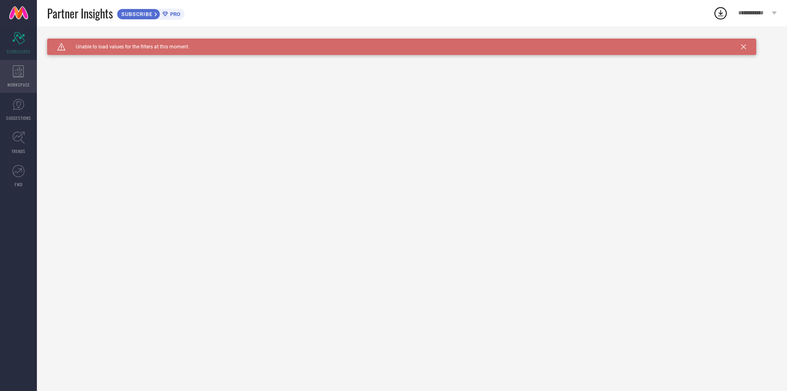 Image resolution: width=787 pixels, height=391 pixels. What do you see at coordinates (80, 13) in the screenshot?
I see `span: Partner Insights` at bounding box center [80, 13].